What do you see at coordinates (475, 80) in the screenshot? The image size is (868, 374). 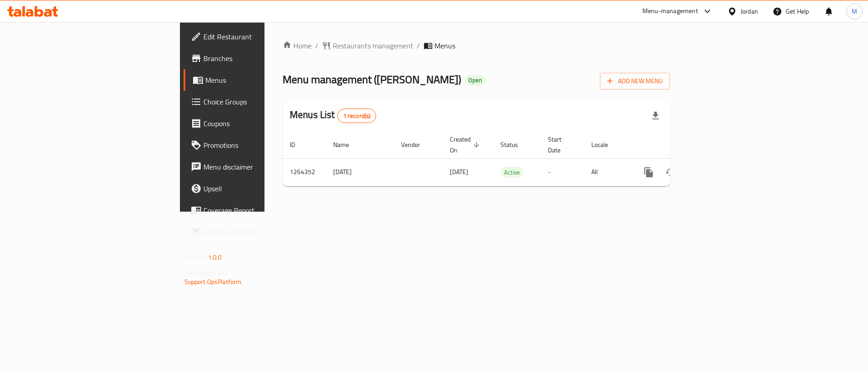 I see `div: Open` at bounding box center [475, 80].